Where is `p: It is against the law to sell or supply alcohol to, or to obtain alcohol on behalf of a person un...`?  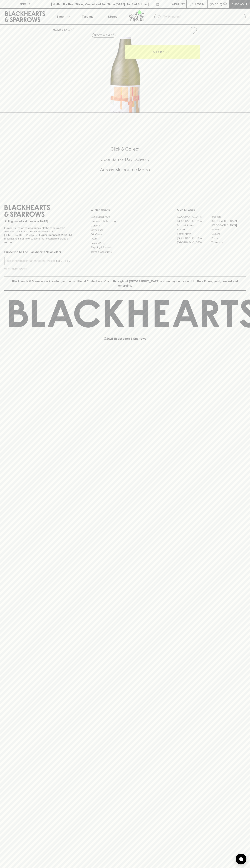 p: It is against the law to sell or supply alcohol to, or to obtain alcohol on behalf of a person un... is located at coordinates (38, 235).